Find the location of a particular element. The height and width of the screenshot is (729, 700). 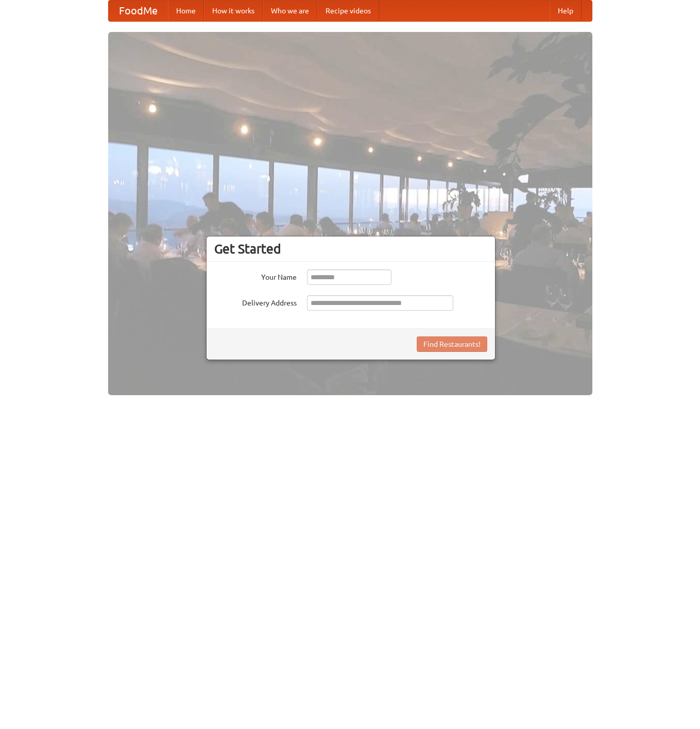

a: Help is located at coordinates (565, 11).